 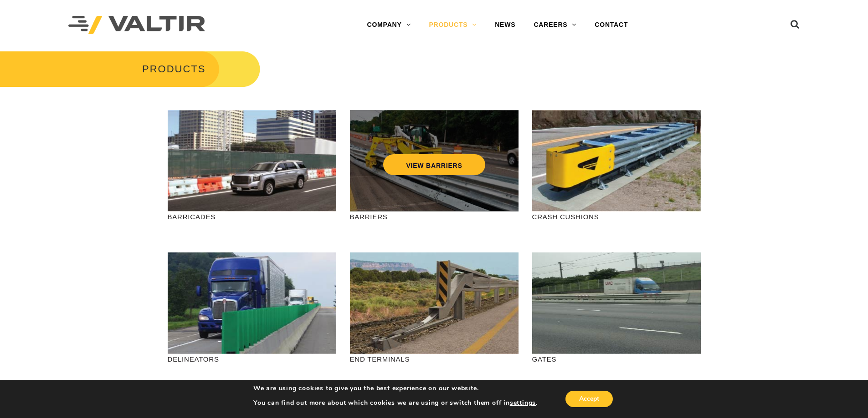 I want to click on a: COMPANY, so click(x=388, y=25).